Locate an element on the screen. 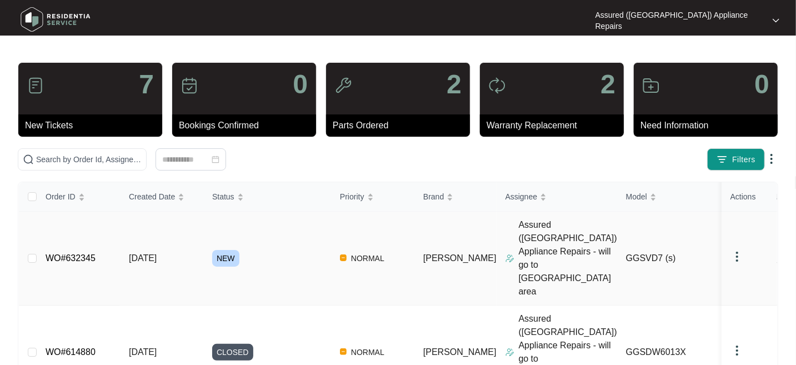 Image resolution: width=796 pixels, height=365 pixels. span: Brand is located at coordinates (433, 197).